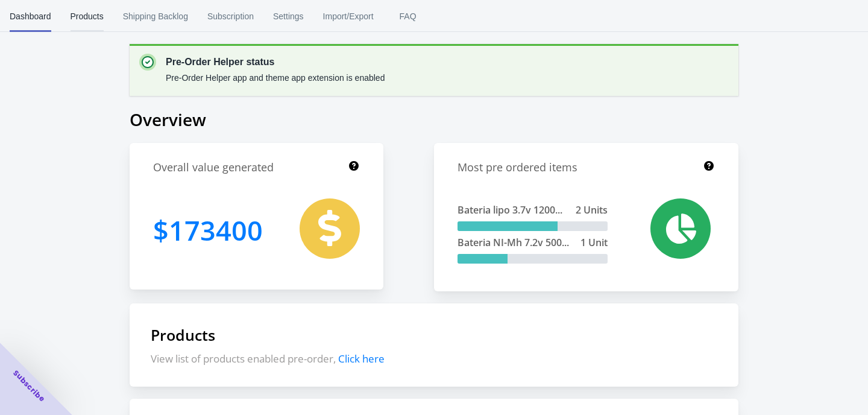 Image resolution: width=868 pixels, height=415 pixels. I want to click on span: 1 Unit, so click(594, 243).